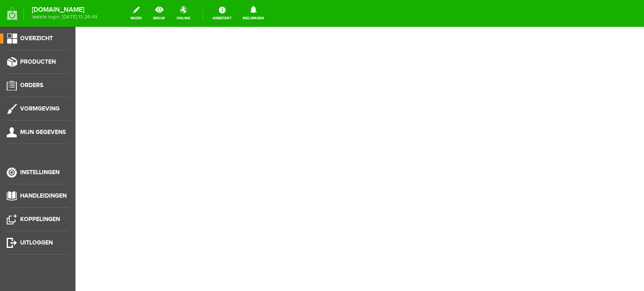 This screenshot has width=644, height=291. I want to click on a: online, so click(183, 14).